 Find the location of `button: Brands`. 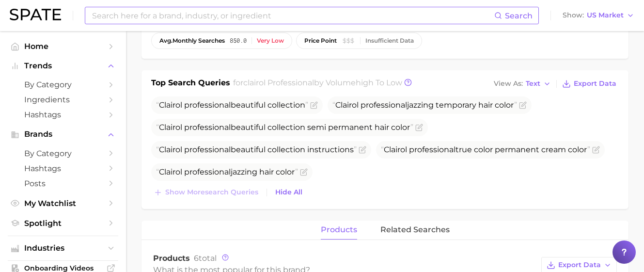

button: Brands is located at coordinates (63, 134).